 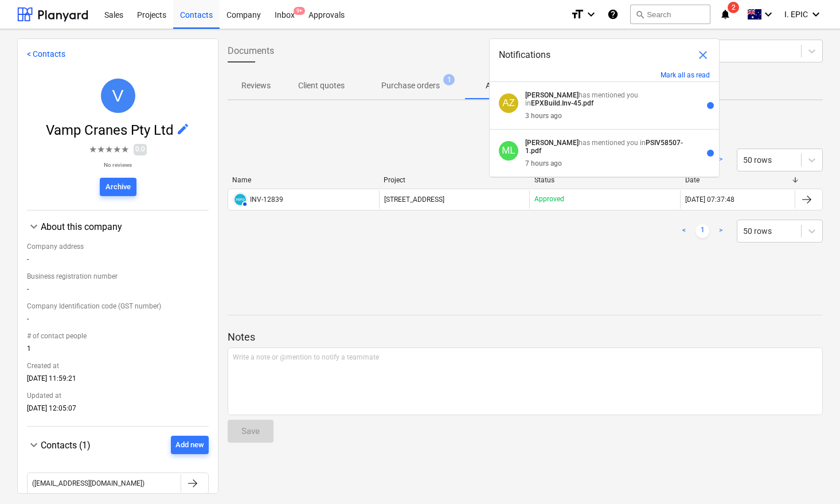 I want to click on p: Client quotes, so click(x=321, y=85).